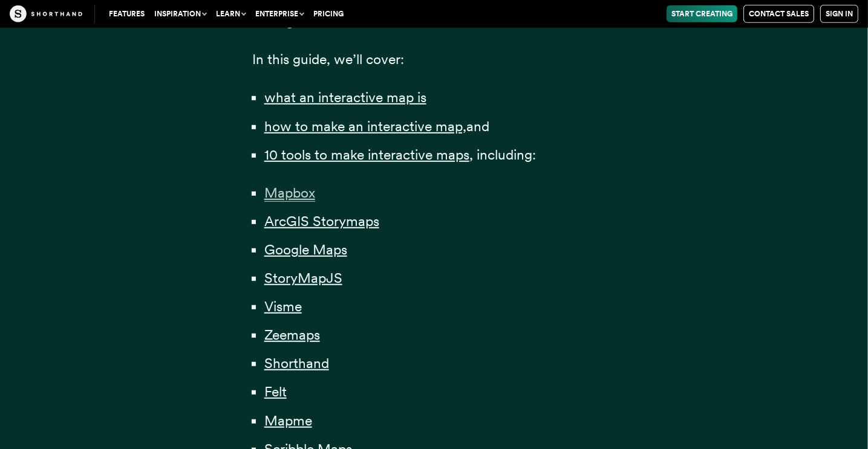 The height and width of the screenshot is (449, 868). What do you see at coordinates (478, 126) in the screenshot?
I see `span: and` at bounding box center [478, 126].